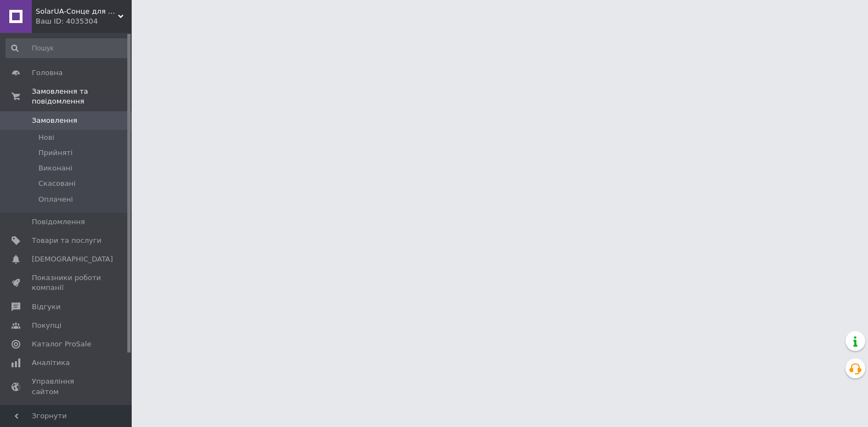 The height and width of the screenshot is (427, 868). What do you see at coordinates (77, 12) in the screenshot?
I see `span: SolarUA-Сонце для вашого дому` at bounding box center [77, 12].